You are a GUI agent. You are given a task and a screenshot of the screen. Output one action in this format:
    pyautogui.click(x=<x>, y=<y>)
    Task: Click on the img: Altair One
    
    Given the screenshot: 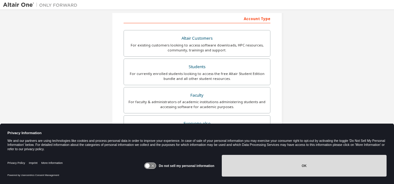 What is the action you would take?
    pyautogui.click(x=42, y=5)
    